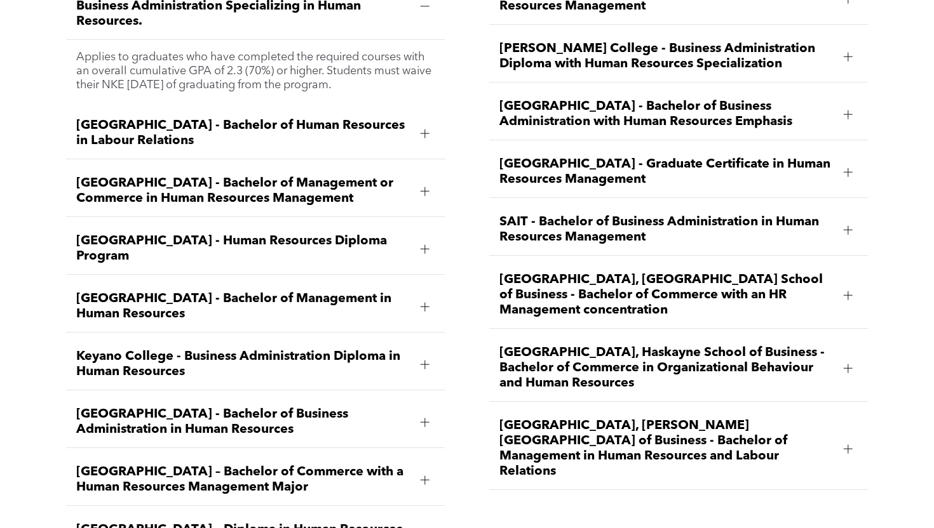  What do you see at coordinates (243, 365) in the screenshot?
I see `span: Keyano College - Business Administration Diploma in Human Resources` at bounding box center [243, 365].